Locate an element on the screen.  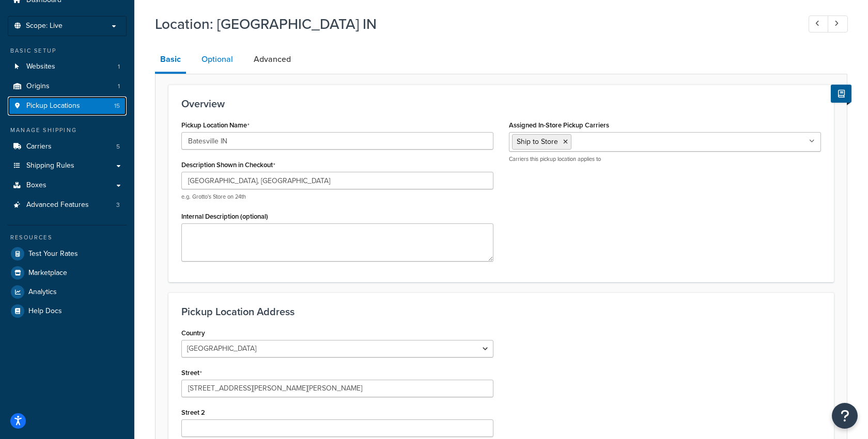
label: Street 2 is located at coordinates (193, 413).